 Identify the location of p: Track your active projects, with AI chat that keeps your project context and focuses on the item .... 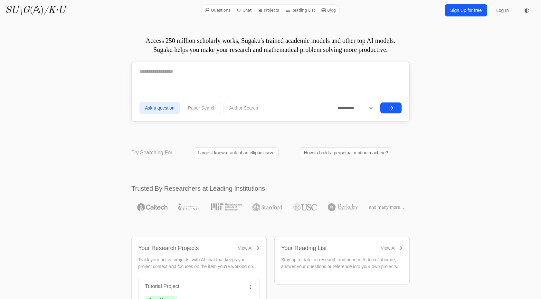
(199, 263).